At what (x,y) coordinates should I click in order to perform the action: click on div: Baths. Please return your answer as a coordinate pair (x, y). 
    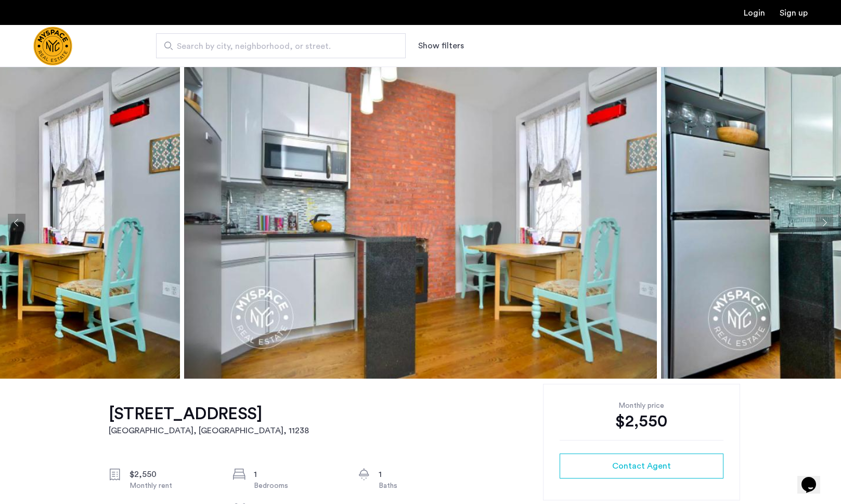
    Looking at the image, I should click on (422, 486).